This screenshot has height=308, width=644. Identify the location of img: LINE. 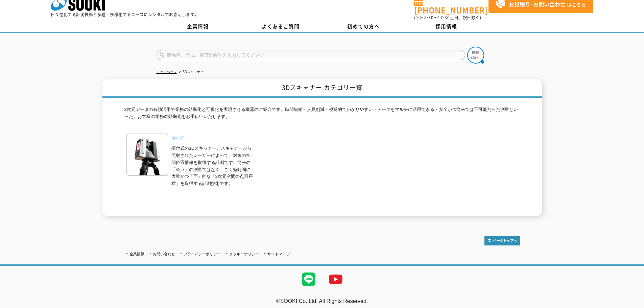
(309, 280).